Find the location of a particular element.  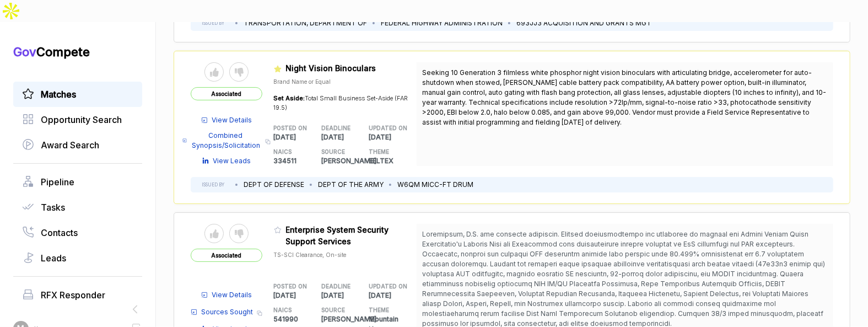

a: Contacts is located at coordinates (78, 233).